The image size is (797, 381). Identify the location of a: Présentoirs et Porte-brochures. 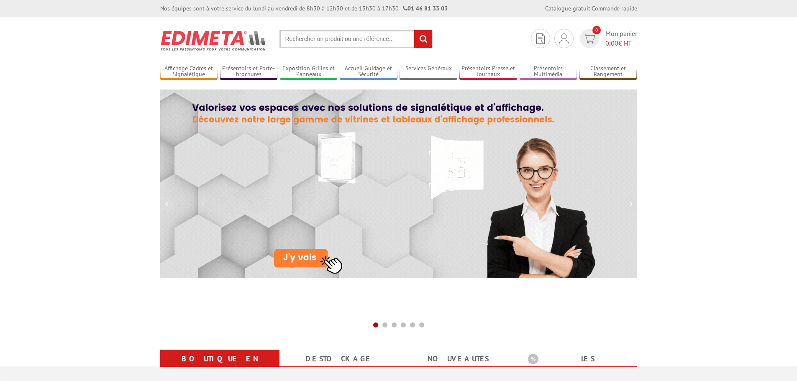
(249, 72).